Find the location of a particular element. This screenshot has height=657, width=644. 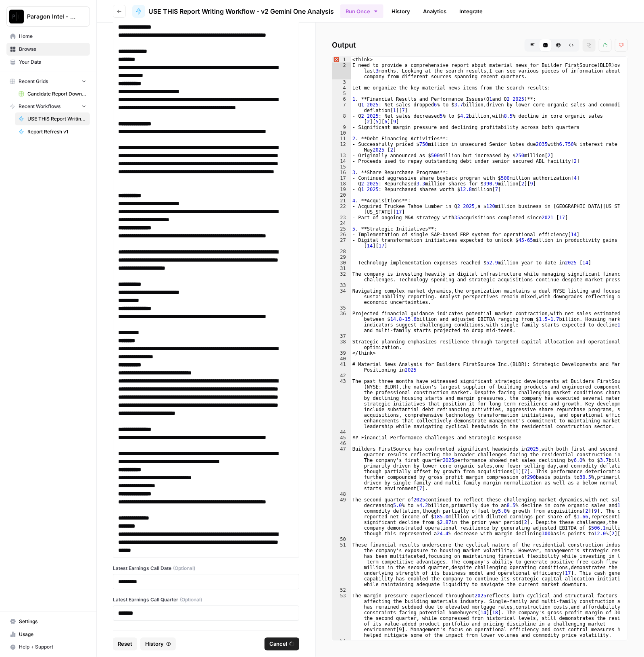

span: Settings is located at coordinates (52, 622).